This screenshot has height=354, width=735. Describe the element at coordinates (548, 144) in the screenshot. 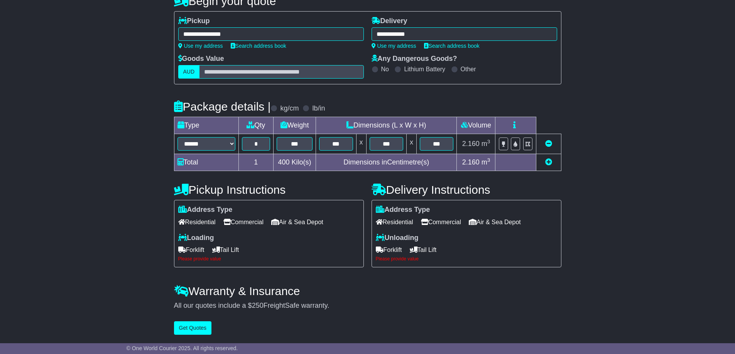

I see `a: Remove this item` at that location.